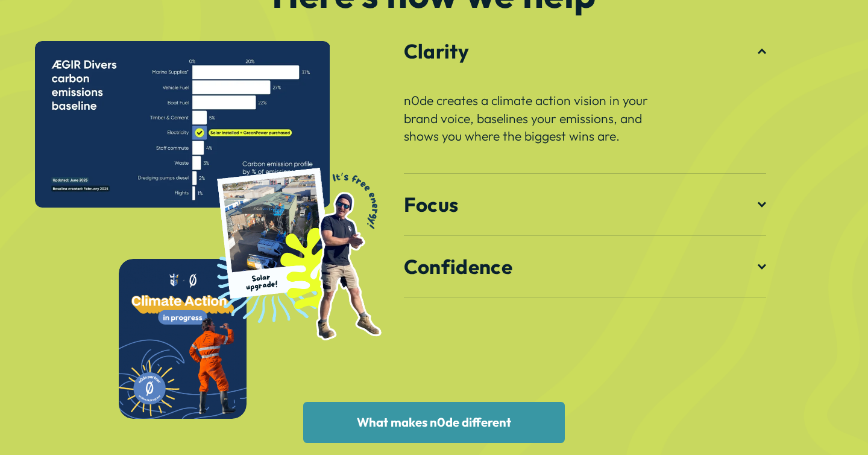  What do you see at coordinates (434, 423) in the screenshot?
I see `a: What makes n0de different` at bounding box center [434, 423].